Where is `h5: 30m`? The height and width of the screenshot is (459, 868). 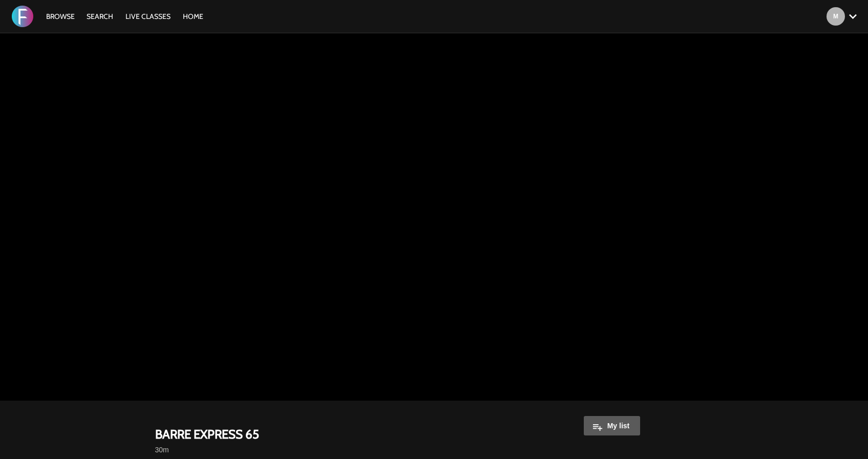 h5: 30m is located at coordinates (327, 450).